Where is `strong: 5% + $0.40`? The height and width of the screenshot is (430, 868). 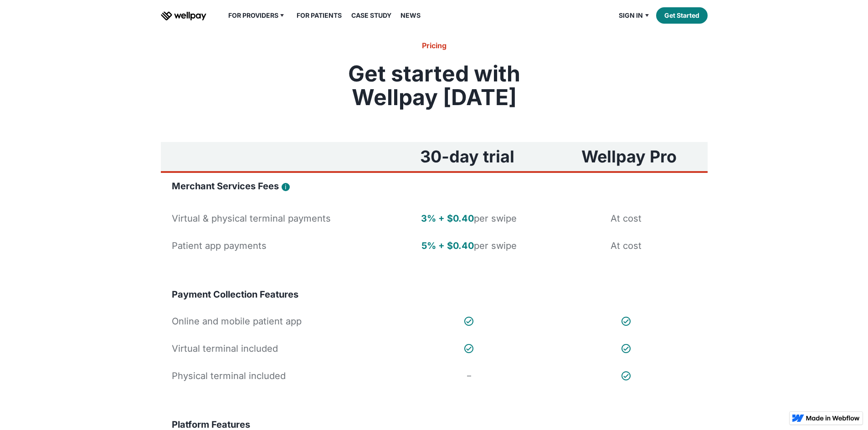
strong: 5% + $0.40 is located at coordinates (447, 246).